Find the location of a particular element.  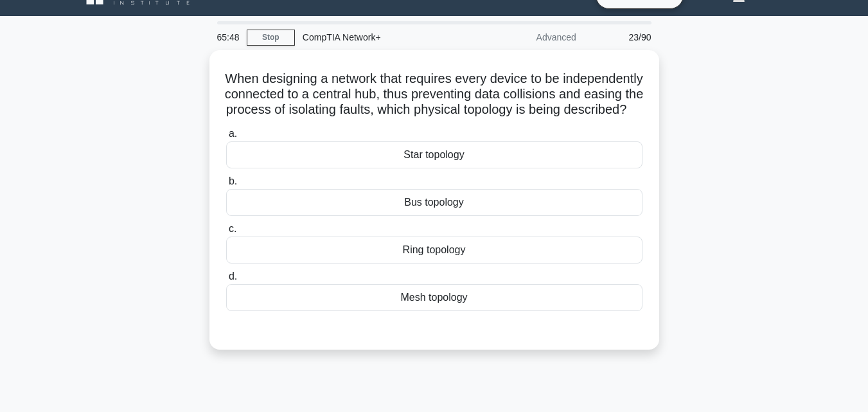

div: Star topology is located at coordinates (435, 155).